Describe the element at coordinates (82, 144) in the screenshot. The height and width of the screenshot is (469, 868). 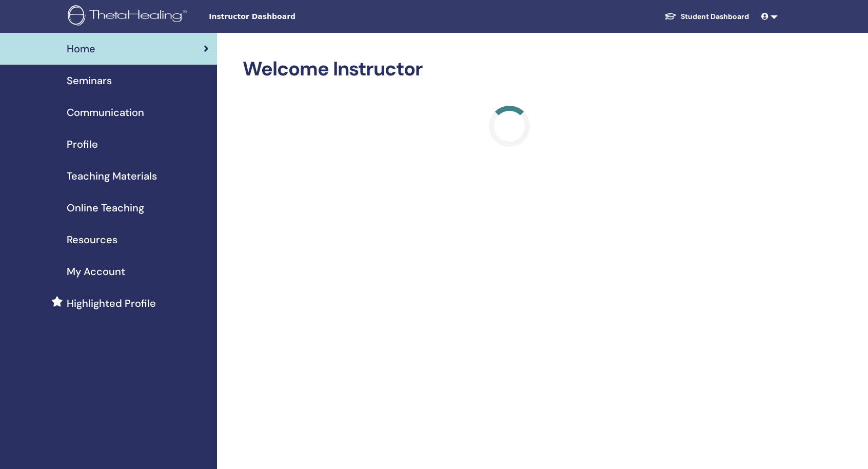
I see `span: Profile` at that location.